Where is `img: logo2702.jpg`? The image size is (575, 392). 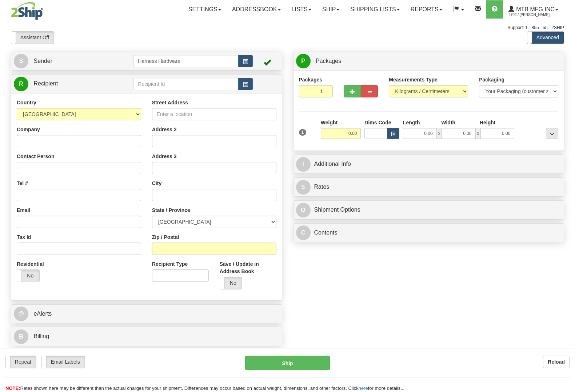 img: logo2702.jpg is located at coordinates (27, 11).